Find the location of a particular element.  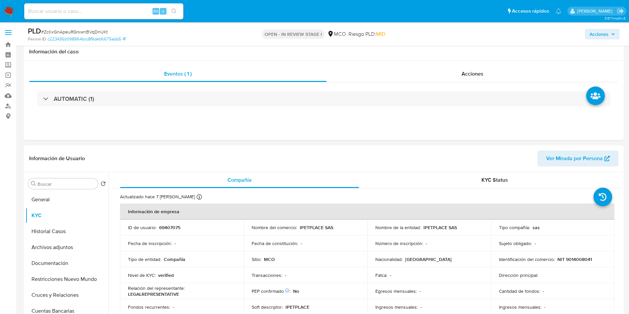

p: Fatca : is located at coordinates (381, 275).